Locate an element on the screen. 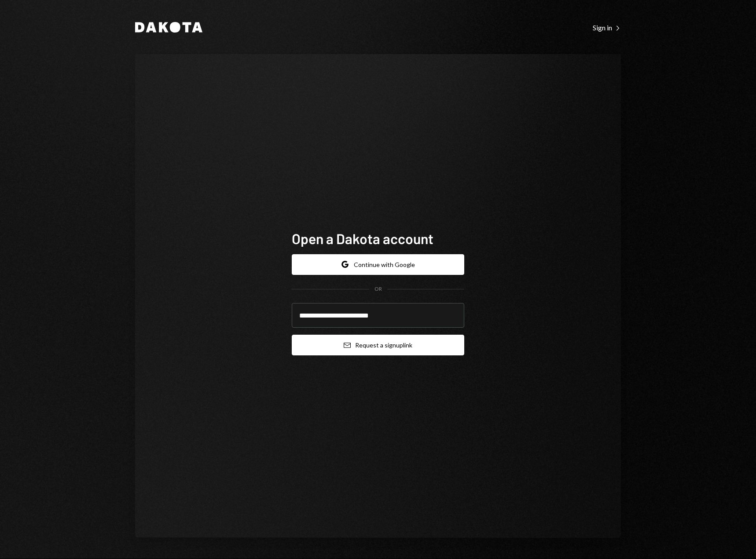  div: Sign in is located at coordinates (606, 28).